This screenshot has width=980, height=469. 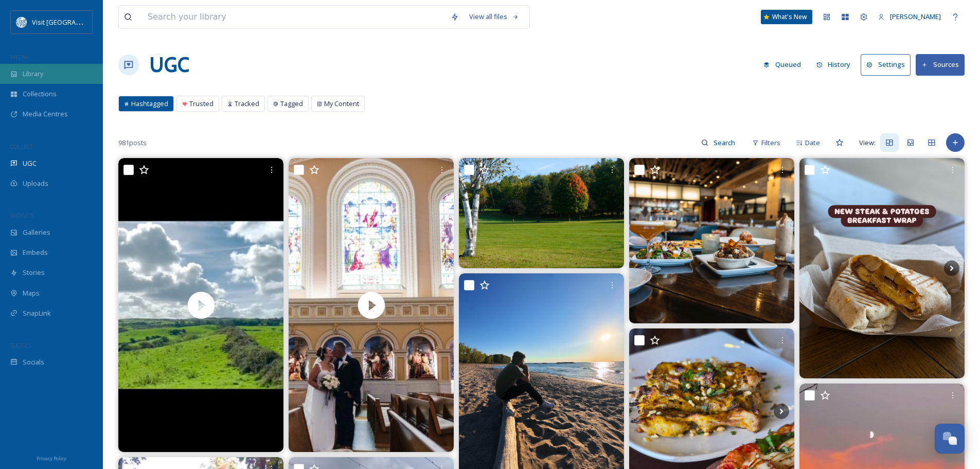 I want to click on span: MEDIA, so click(x=19, y=57).